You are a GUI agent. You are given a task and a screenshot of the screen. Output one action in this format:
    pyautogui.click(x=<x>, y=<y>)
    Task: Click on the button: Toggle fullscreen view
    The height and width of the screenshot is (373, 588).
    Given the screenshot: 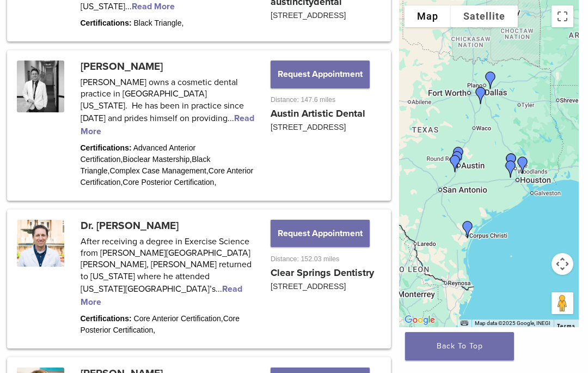 What is the action you would take?
    pyautogui.click(x=563, y=17)
    